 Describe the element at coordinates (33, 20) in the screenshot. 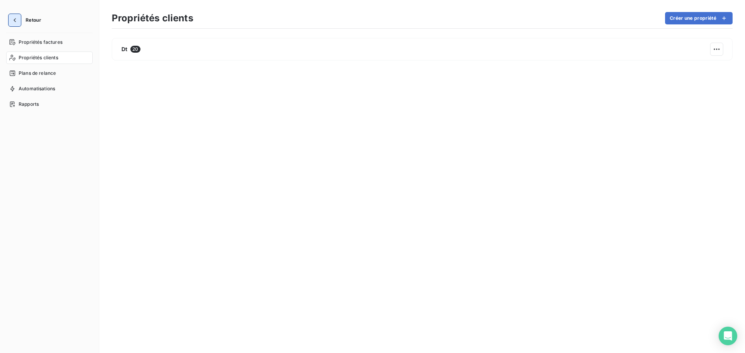

I see `span: Retour` at that location.